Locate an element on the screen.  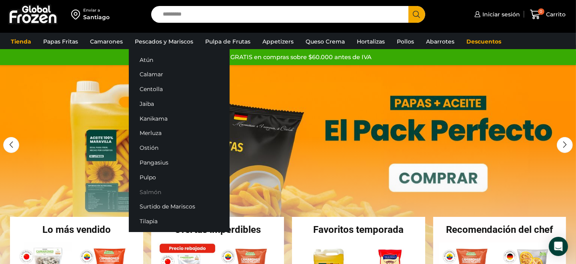
span: Carrito is located at coordinates (555, 14).